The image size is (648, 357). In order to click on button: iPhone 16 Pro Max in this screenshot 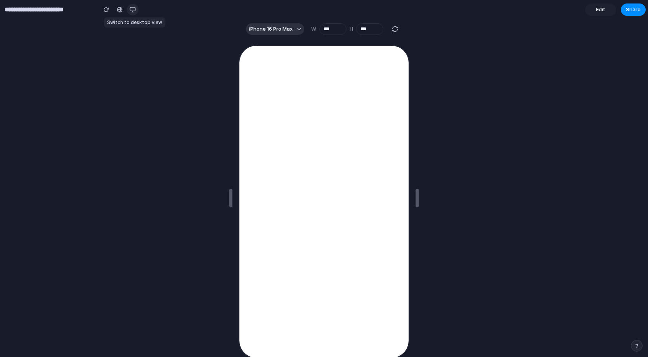, I will do `click(275, 29)`.